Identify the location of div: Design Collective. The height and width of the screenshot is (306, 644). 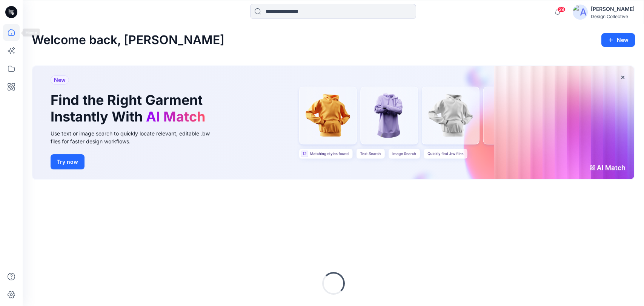
(613, 16).